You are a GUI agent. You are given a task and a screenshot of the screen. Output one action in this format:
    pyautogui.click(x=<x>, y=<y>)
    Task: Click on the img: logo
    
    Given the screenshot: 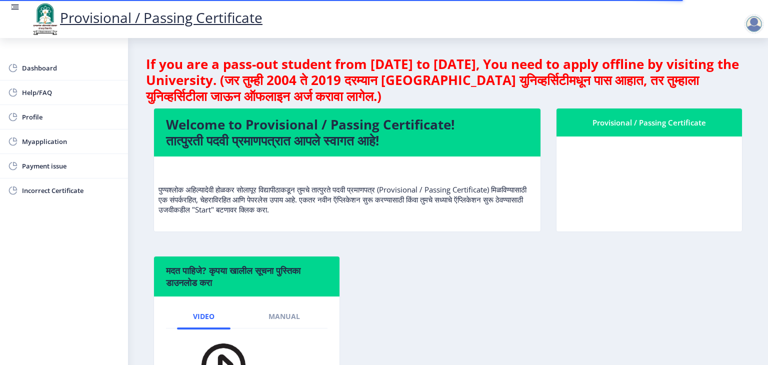 What is the action you would take?
    pyautogui.click(x=45, y=19)
    